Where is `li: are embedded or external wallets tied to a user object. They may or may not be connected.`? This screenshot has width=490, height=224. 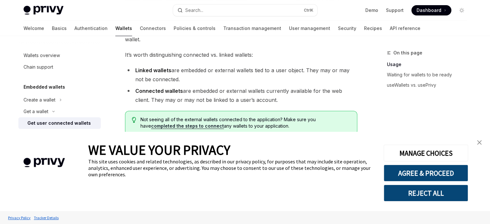
li: are embedded or external wallets tied to a user object. They may or may not be connected. is located at coordinates (241, 75).